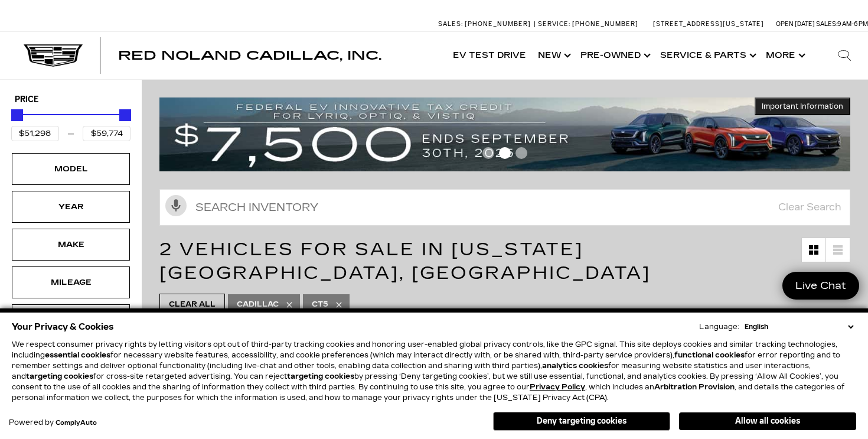 Image resolution: width=868 pixels, height=439 pixels. What do you see at coordinates (434, 371) in the screenshot?
I see `p: We respect consumer privacy rights by letting visitors opt out of third-party tracking cookies an...` at bounding box center [434, 371].